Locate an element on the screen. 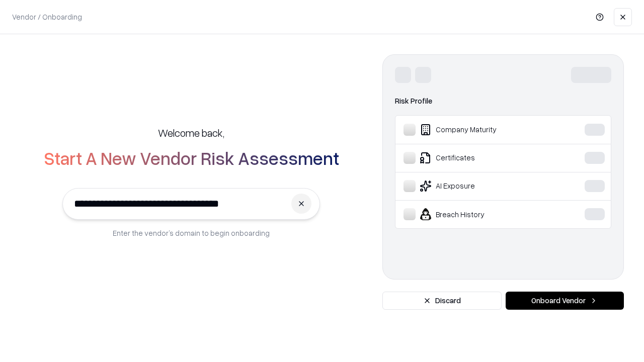 This screenshot has width=644, height=362. div: Company Maturity is located at coordinates (479, 130).